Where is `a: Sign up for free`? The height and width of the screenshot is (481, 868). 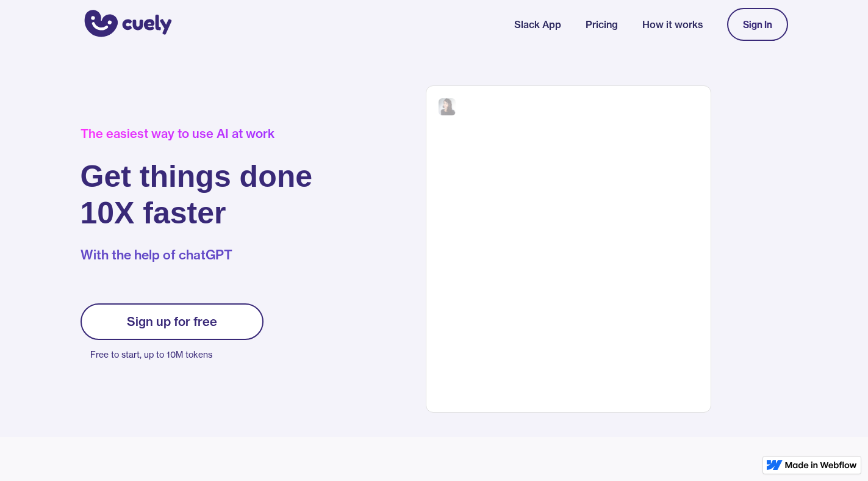
a: Sign up for free is located at coordinates (172, 322).